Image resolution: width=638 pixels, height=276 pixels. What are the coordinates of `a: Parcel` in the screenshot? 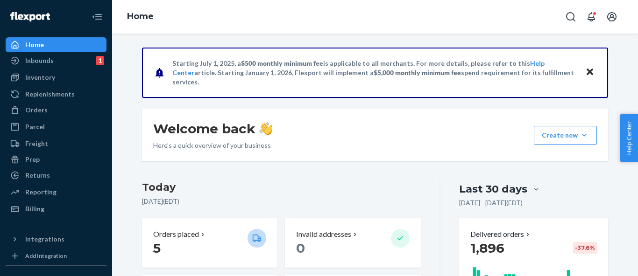 It's located at (56, 127).